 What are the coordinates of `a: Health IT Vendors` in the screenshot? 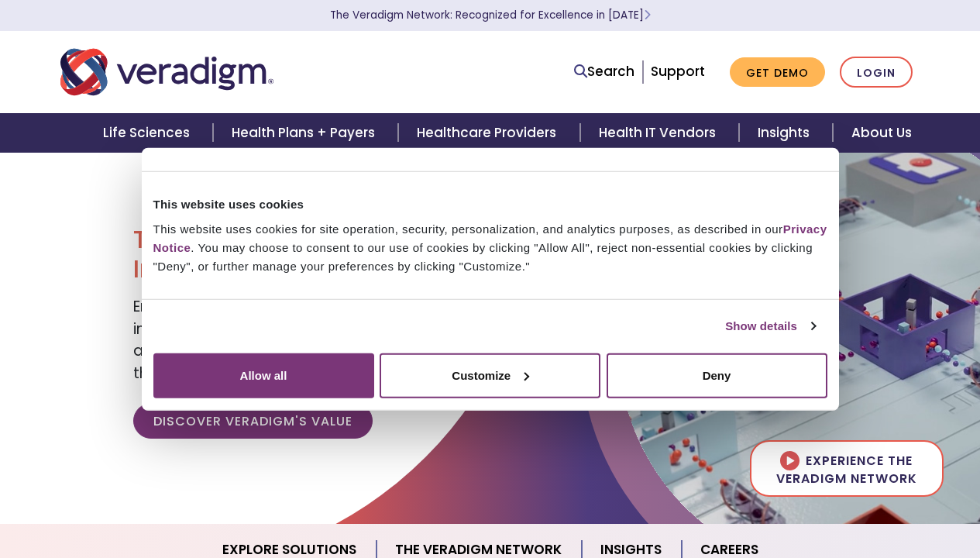 It's located at (659, 132).